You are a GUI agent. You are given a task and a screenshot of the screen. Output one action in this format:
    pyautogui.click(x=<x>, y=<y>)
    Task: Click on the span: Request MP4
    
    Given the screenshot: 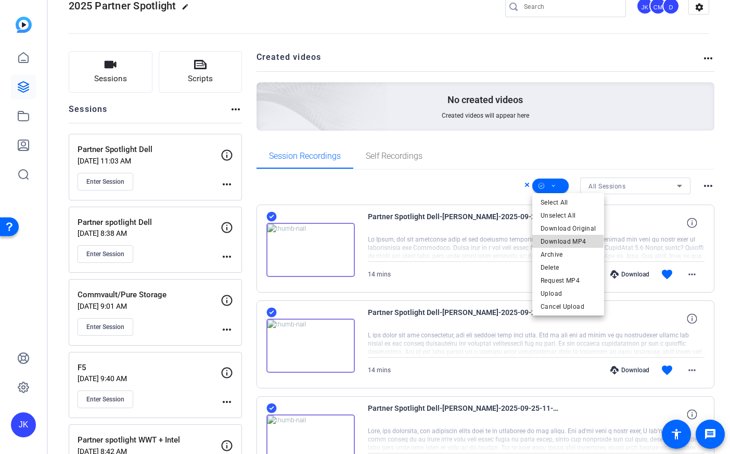 What is the action you would take?
    pyautogui.click(x=568, y=280)
    